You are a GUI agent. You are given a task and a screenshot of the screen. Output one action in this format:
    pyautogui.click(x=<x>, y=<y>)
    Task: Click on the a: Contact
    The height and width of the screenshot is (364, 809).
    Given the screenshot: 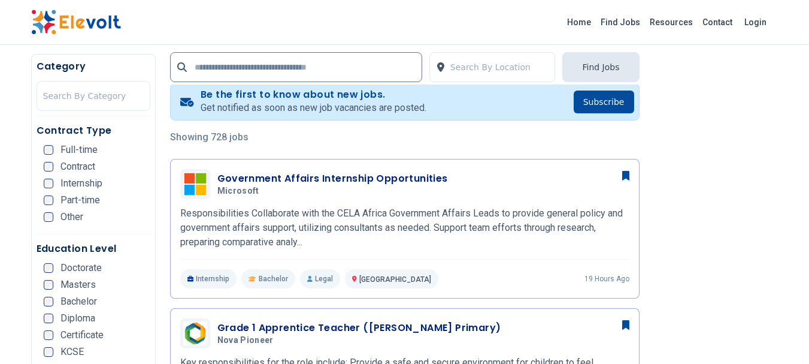 What is the action you would take?
    pyautogui.click(x=718, y=22)
    